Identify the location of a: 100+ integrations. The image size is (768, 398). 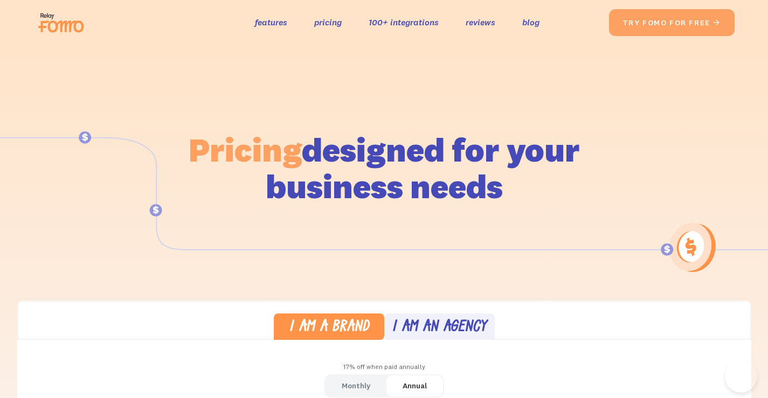
(404, 22).